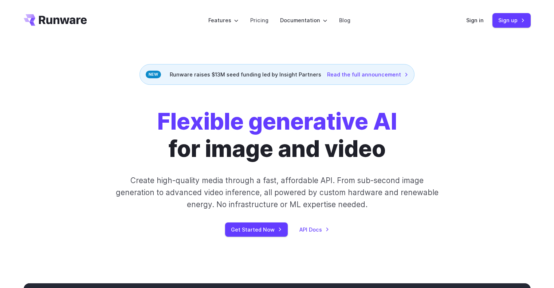  What do you see at coordinates (345, 20) in the screenshot?
I see `a: Blog` at bounding box center [345, 20].